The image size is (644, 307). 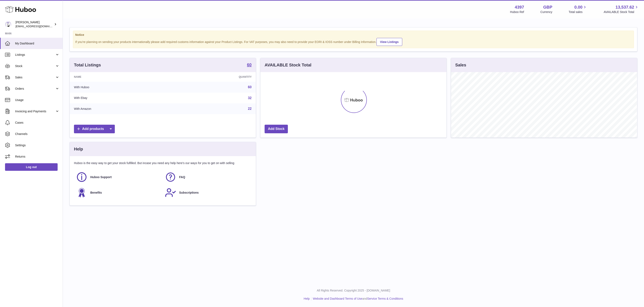 What do you see at coordinates (517, 12) in the screenshot?
I see `div: Huboo Ref` at bounding box center [517, 12].